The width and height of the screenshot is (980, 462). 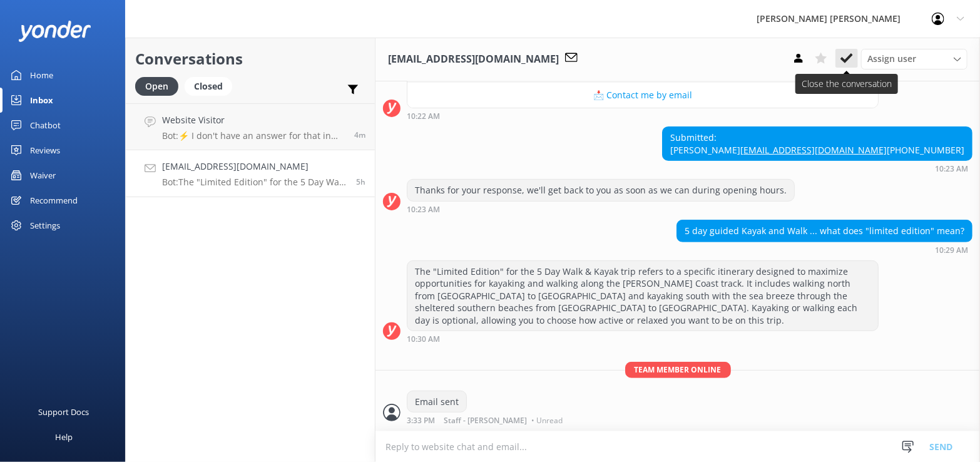 I want to click on strong: 10:22 AM, so click(x=424, y=117).